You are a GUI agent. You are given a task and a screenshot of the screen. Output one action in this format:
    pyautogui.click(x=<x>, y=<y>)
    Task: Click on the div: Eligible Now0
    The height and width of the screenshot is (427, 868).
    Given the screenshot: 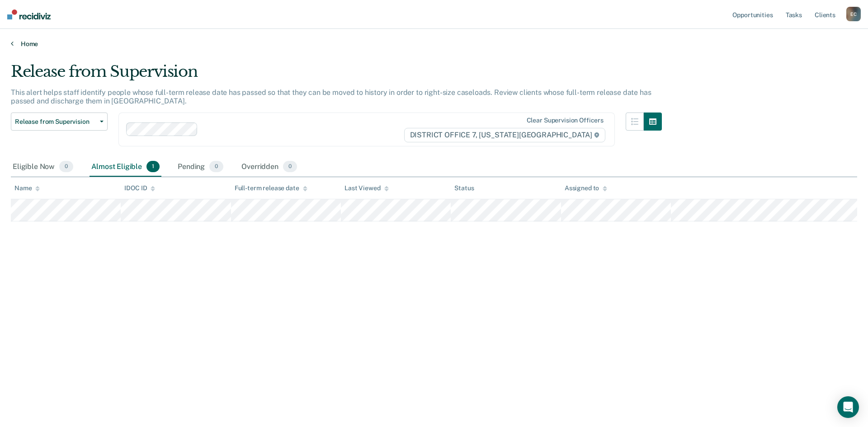 What is the action you would take?
    pyautogui.click(x=43, y=167)
    